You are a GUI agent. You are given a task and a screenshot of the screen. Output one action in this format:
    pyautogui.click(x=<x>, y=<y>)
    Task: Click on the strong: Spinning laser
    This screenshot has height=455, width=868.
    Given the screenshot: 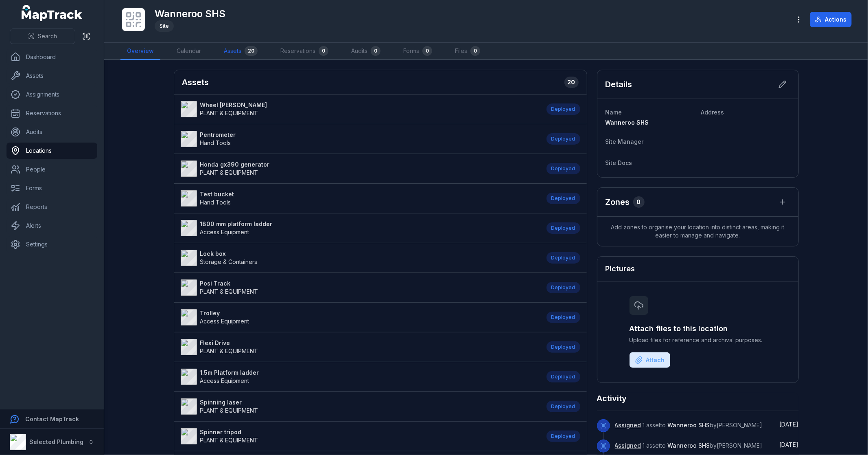 What is the action you would take?
    pyautogui.click(x=229, y=403)
    